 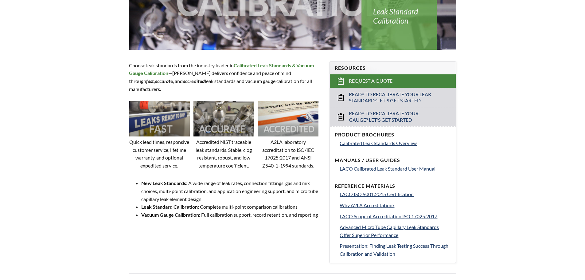 I want to click on h4: Resources, so click(x=393, y=68).